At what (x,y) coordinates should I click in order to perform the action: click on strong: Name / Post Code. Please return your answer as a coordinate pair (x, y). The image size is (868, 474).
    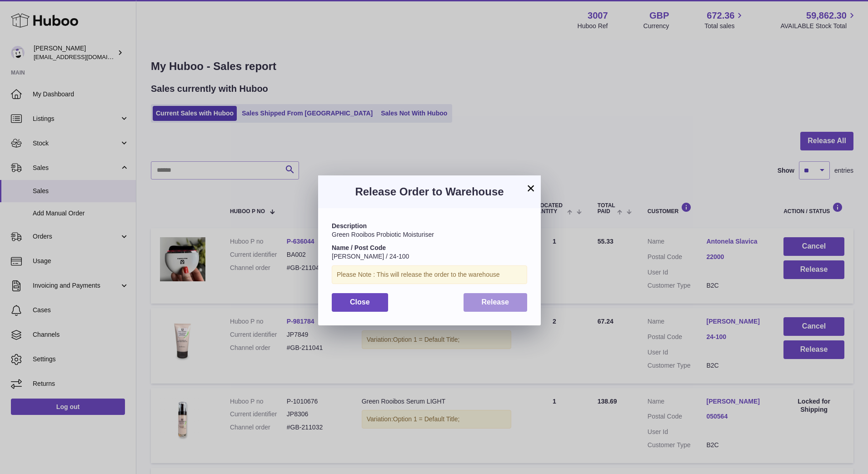
    Looking at the image, I should click on (358, 248).